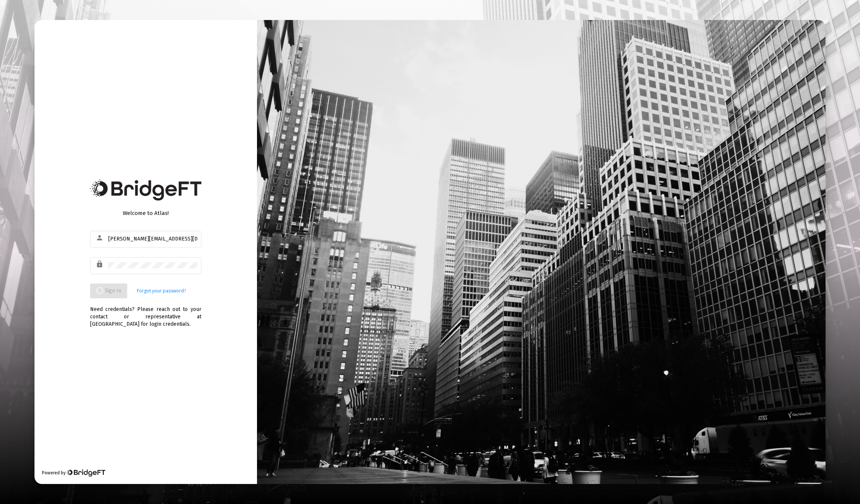  I want to click on button: Sign In, so click(109, 291).